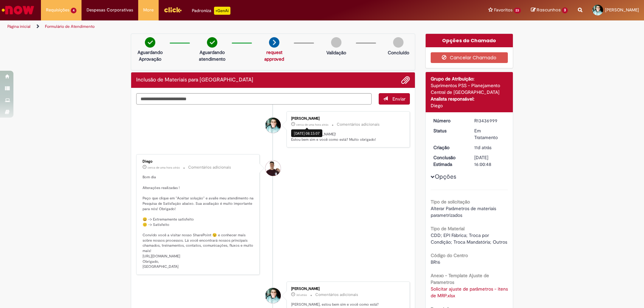 The image size is (644, 308). I want to click on dt: Número, so click(448, 120).